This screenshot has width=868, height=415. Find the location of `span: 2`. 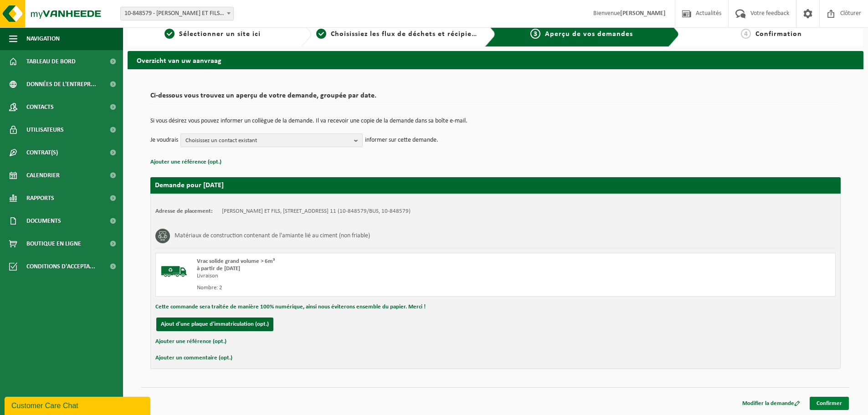

span: 2 is located at coordinates (321, 34).